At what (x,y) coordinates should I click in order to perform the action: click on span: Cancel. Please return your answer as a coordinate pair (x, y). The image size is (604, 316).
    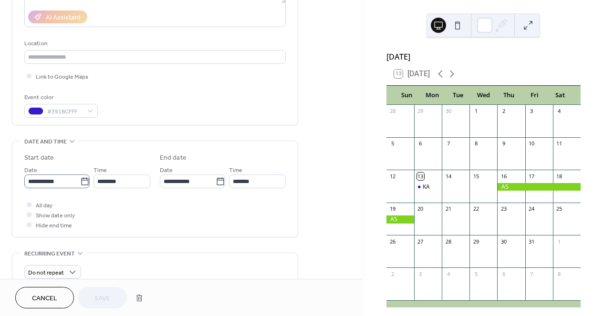
    Looking at the image, I should click on (44, 299).